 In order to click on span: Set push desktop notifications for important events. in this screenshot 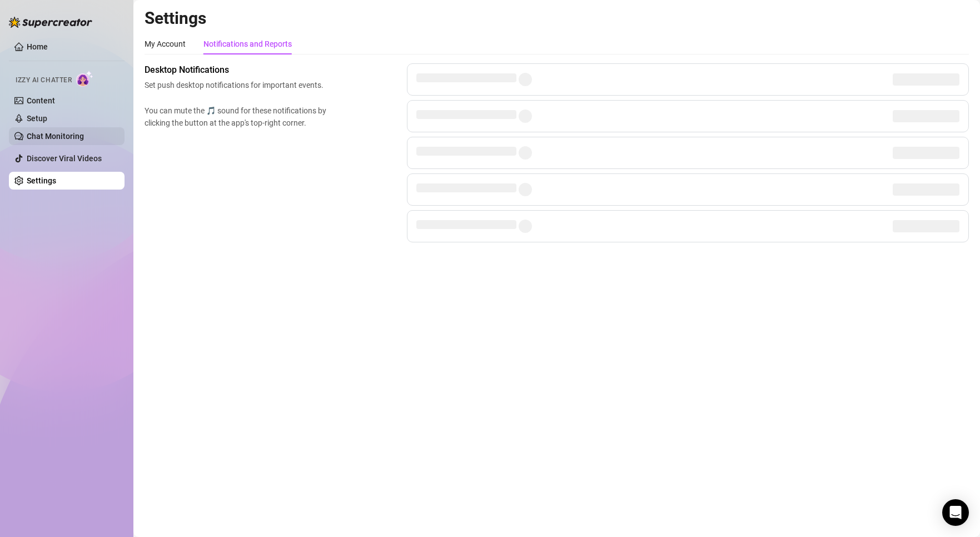, I will do `click(238, 85)`.